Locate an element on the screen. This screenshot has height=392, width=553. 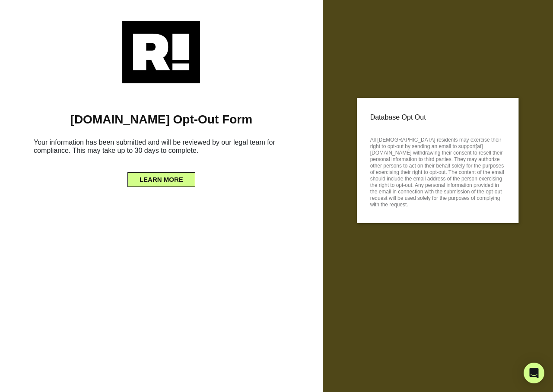
a: LEARN MORE is located at coordinates (161, 177).